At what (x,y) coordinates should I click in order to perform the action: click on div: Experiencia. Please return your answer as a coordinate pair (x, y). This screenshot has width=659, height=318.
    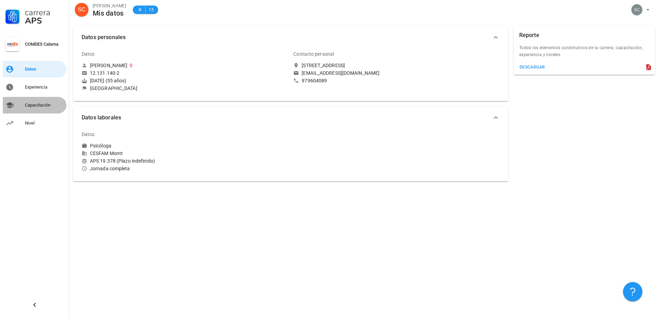
    Looking at the image, I should click on (44, 87).